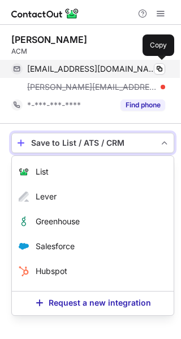 Image resolution: width=181 pixels, height=339 pixels. Describe the element at coordinates (93, 143) in the screenshot. I see `button: save-profile-one-click` at that location.